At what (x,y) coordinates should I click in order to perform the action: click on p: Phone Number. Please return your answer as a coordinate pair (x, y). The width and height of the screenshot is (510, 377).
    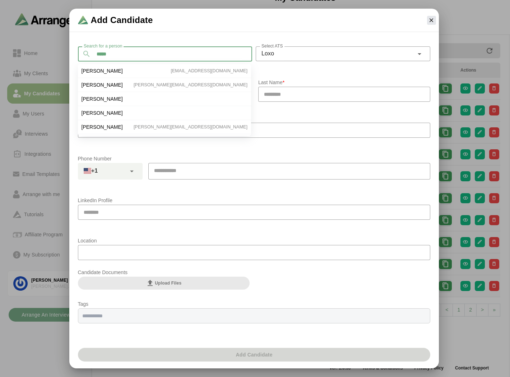
    Looking at the image, I should click on (254, 158).